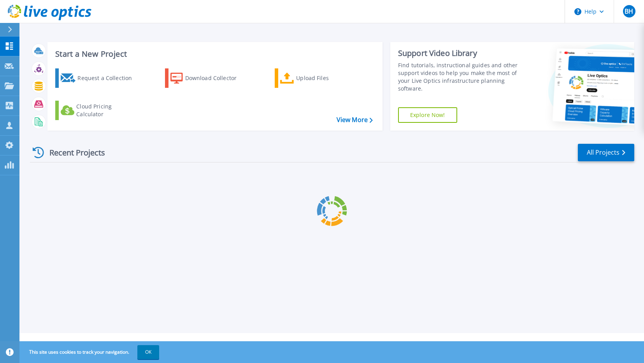  What do you see at coordinates (209, 79) in the screenshot?
I see `a: Download Collector` at bounding box center [209, 79].